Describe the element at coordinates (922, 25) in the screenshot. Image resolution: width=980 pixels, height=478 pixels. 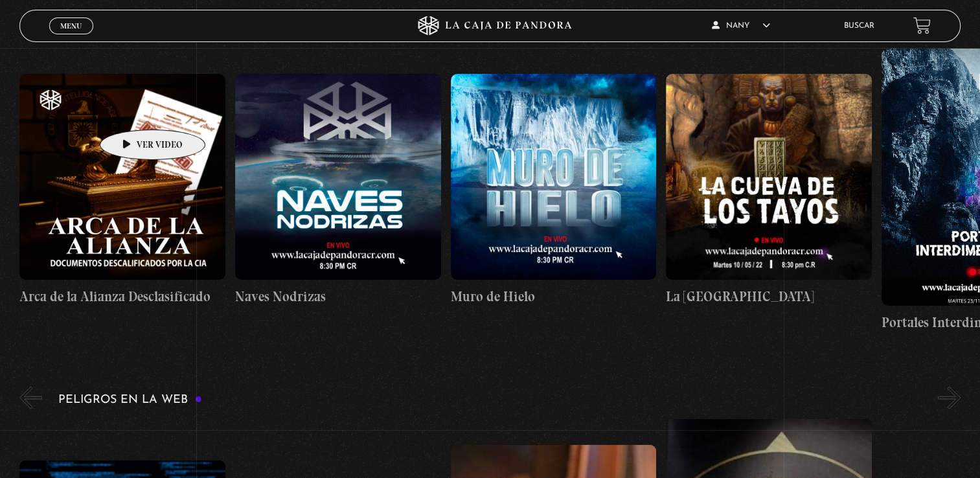
I see `a: View your shopping cart` at that location.